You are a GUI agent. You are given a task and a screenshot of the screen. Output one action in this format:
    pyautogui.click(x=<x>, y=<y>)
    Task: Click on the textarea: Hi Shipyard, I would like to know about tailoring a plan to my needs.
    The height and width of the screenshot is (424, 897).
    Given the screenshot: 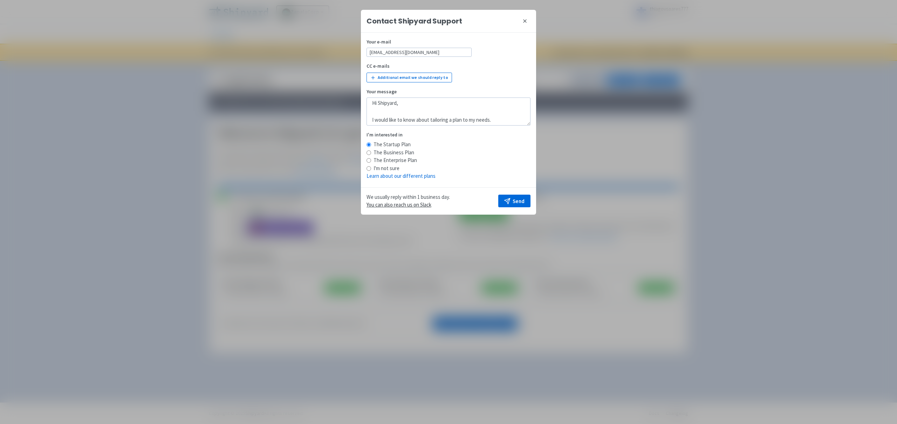 What is the action you would take?
    pyautogui.click(x=449, y=111)
    